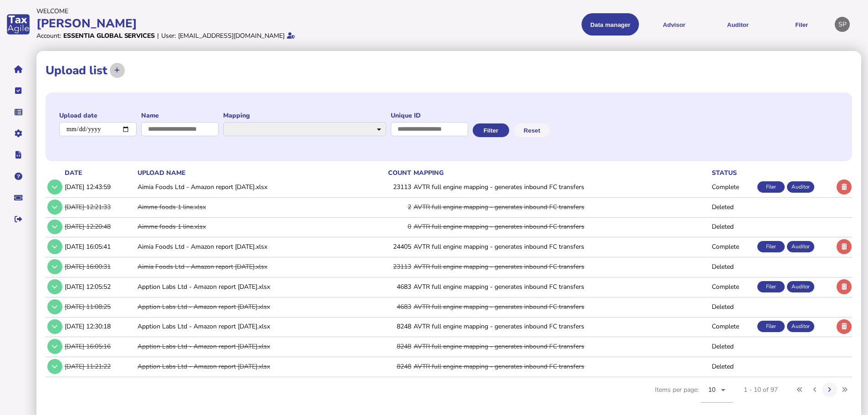 Image resolution: width=868 pixels, height=415 pixels. Describe the element at coordinates (49, 36) in the screenshot. I see `div: Account:` at that location.